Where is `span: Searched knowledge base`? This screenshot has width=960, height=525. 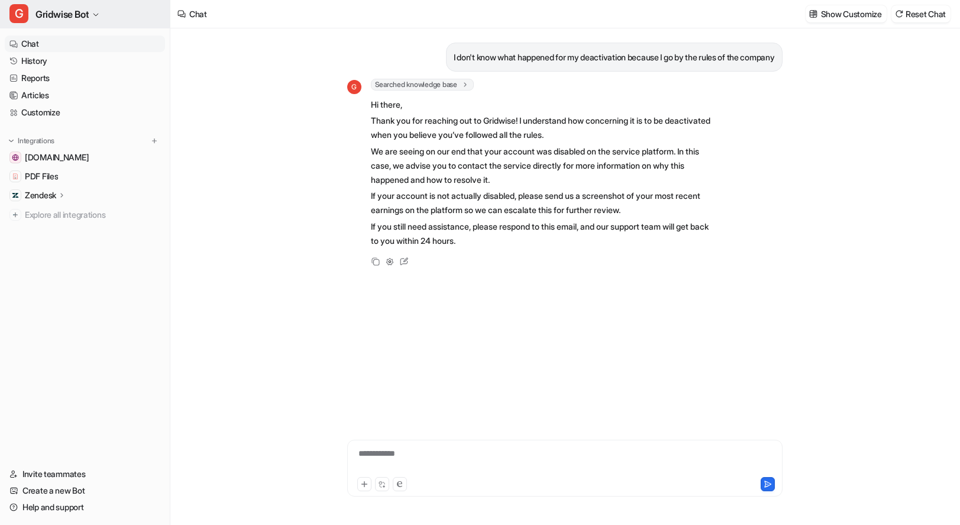 span: Searched knowledge base is located at coordinates (422, 85).